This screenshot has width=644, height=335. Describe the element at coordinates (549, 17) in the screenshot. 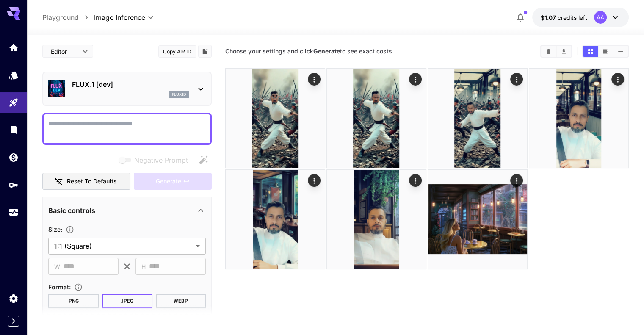

I see `span: $1.07` at that location.